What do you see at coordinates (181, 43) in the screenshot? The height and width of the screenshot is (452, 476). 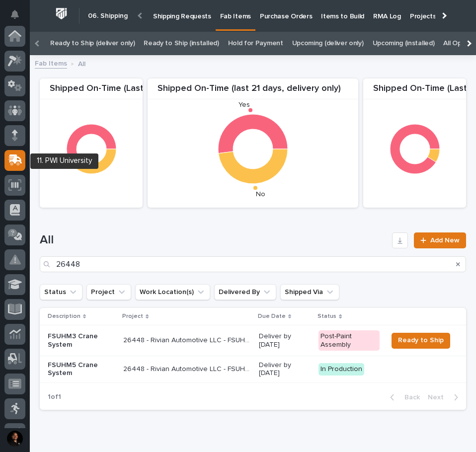 I see `a: Ready to Ship (installed)` at bounding box center [181, 43].